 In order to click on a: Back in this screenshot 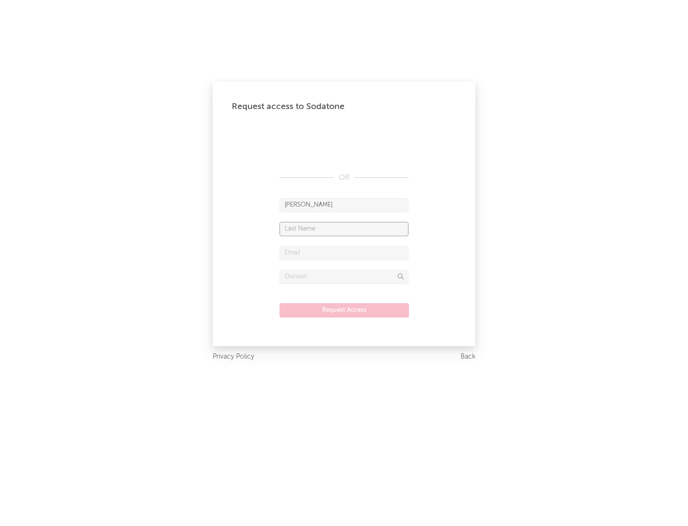, I will do `click(468, 357)`.